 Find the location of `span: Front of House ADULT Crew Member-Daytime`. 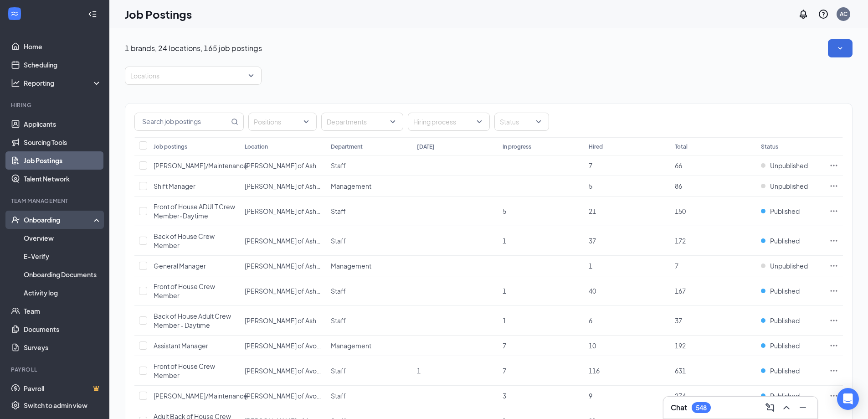

span: Front of House ADULT Crew Member-Daytime is located at coordinates (194, 211).